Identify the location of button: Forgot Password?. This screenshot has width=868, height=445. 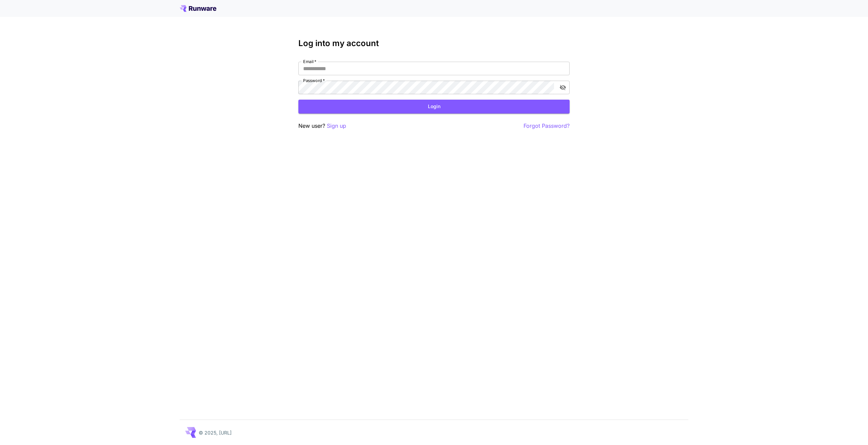
(547, 126).